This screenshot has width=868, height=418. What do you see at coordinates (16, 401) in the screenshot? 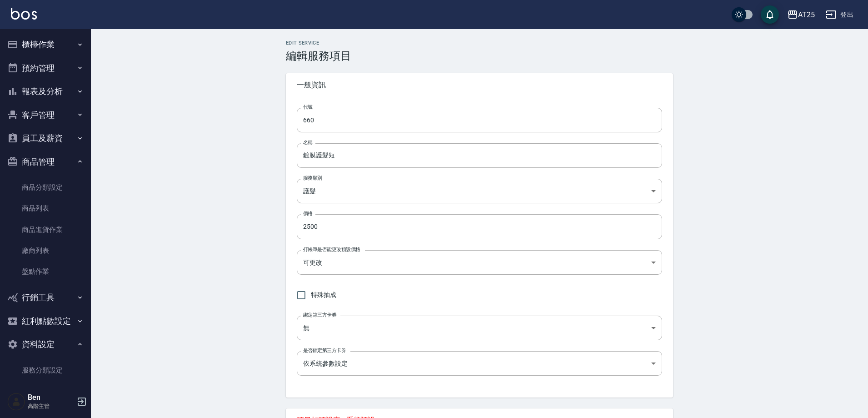
I see `img: Person` at bounding box center [16, 401].